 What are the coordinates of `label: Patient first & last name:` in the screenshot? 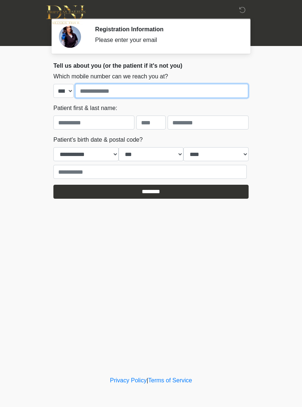 It's located at (85, 108).